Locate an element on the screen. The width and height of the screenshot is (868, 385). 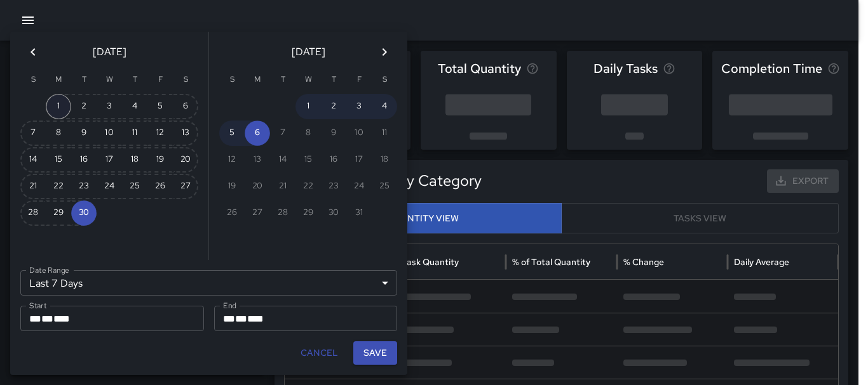
button: 28 is located at coordinates (33, 213).